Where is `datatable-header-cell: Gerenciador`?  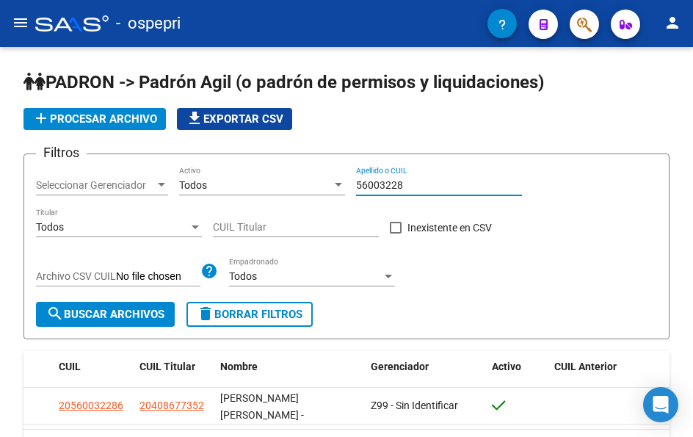 datatable-header-cell: Gerenciador is located at coordinates (425, 366).